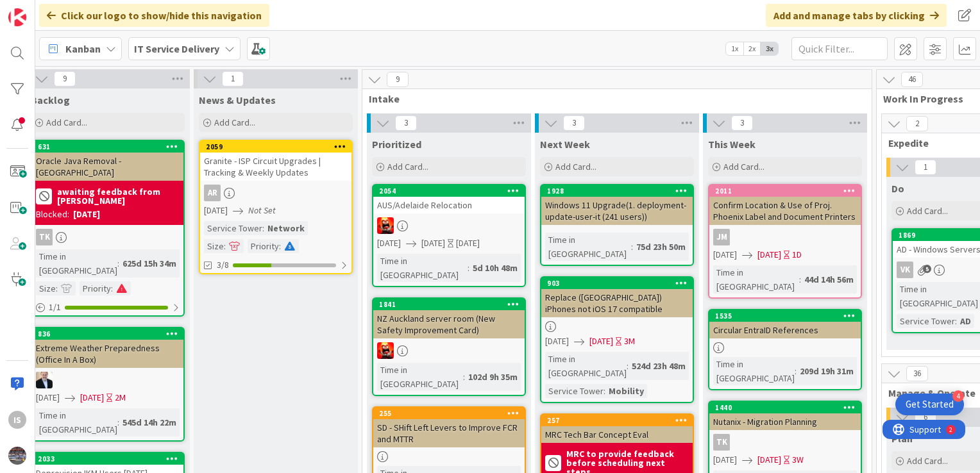  What do you see at coordinates (492, 377) in the screenshot?
I see `div: 102d 9h 35m` at bounding box center [492, 377].